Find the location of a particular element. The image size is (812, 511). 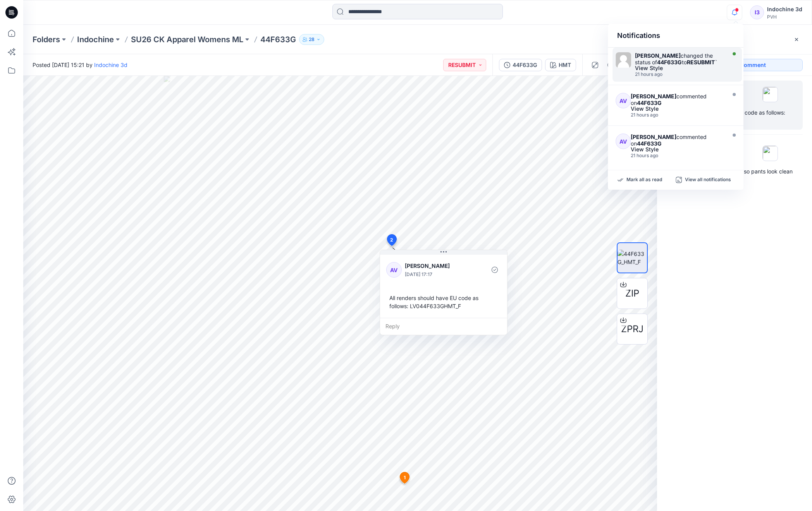

div: I3 is located at coordinates (757, 12).